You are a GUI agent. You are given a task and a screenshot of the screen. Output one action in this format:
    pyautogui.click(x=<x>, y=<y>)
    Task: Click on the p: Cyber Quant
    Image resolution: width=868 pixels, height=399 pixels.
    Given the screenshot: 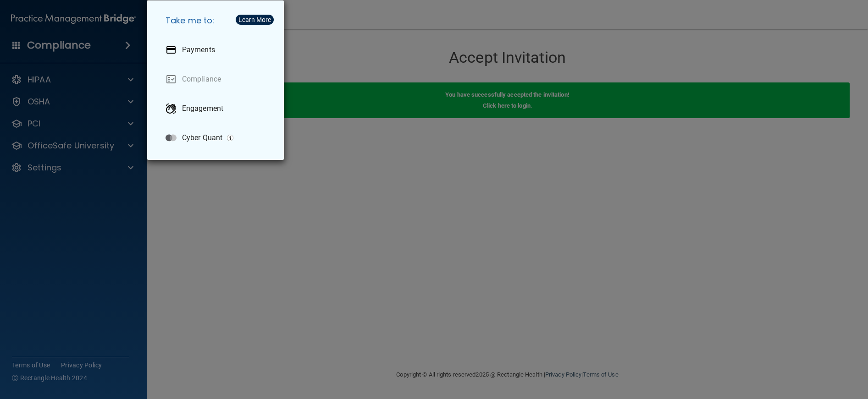 What is the action you would take?
    pyautogui.click(x=202, y=138)
    